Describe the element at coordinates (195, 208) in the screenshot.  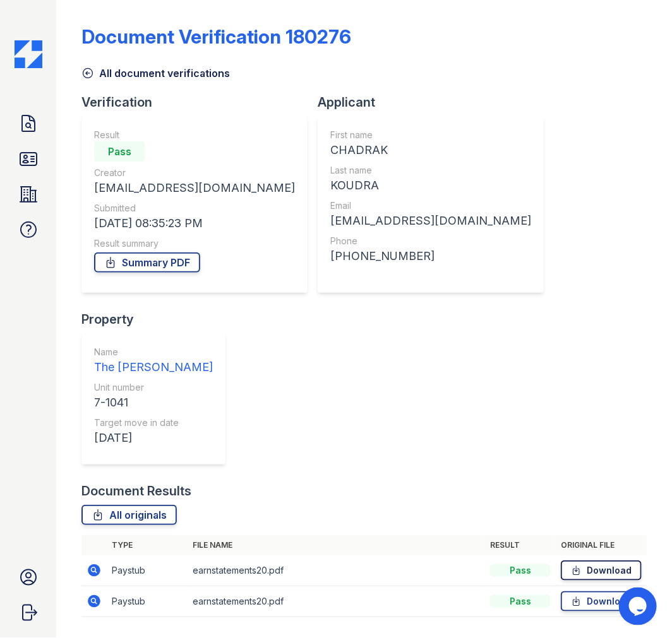
I see `div: Submitted` at that location.